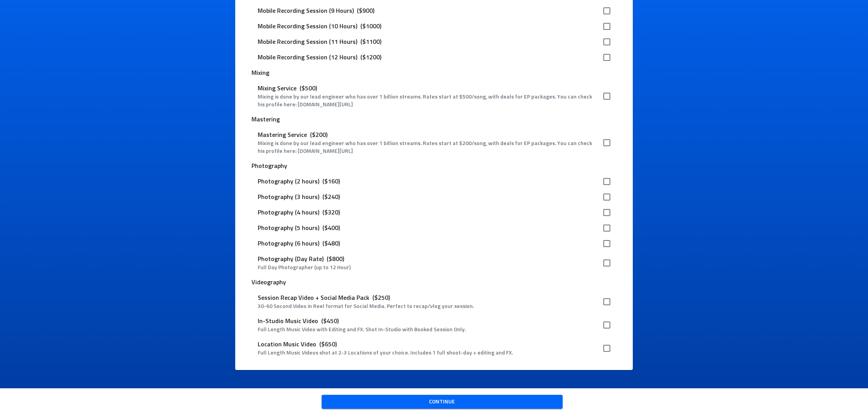 The height and width of the screenshot is (415, 868). What do you see at coordinates (286, 344) in the screenshot?
I see `p: Location Music Video` at bounding box center [286, 344].